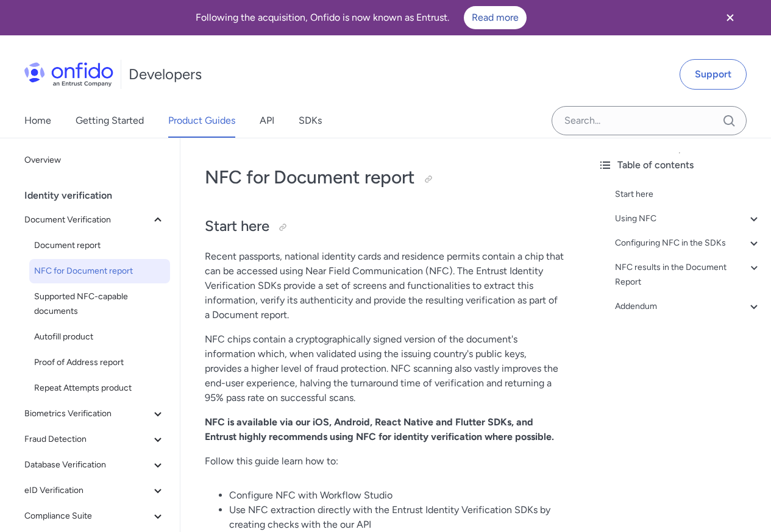 This screenshot has height=532, width=771. I want to click on p: NFC chips contain a cryptographically signed version of the document's information which, when va..., so click(384, 368).